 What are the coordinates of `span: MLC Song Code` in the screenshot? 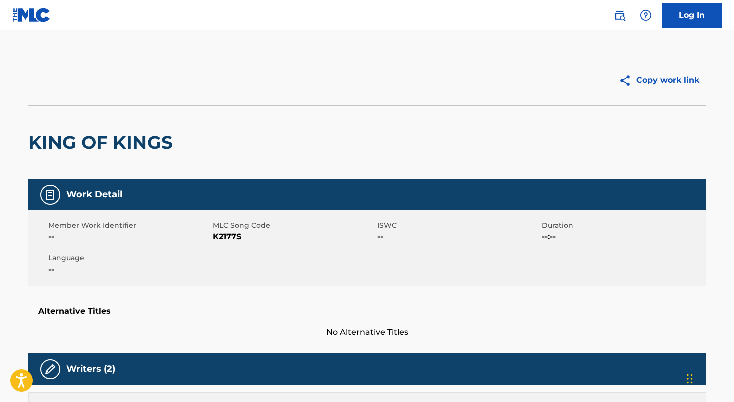 It's located at (293, 225).